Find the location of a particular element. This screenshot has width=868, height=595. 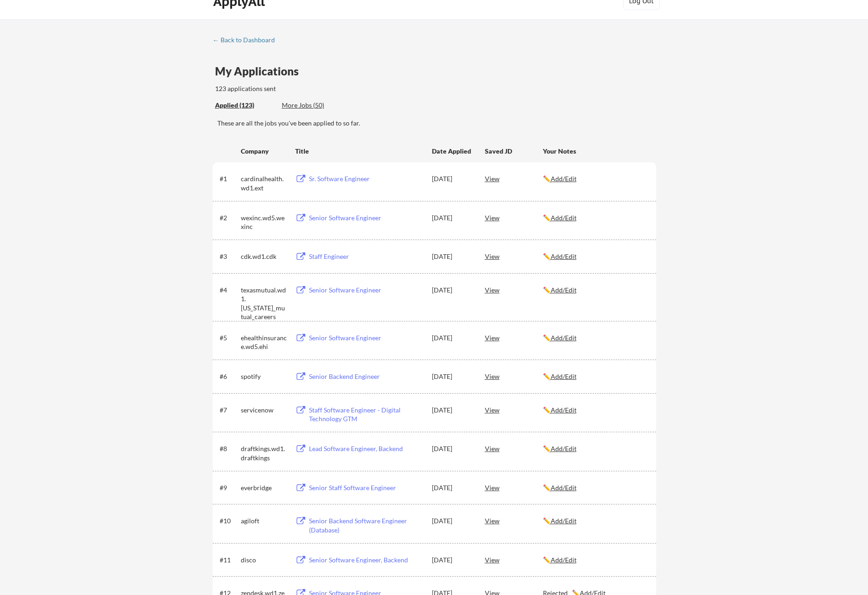

div: #9 is located at coordinates (228, 488).